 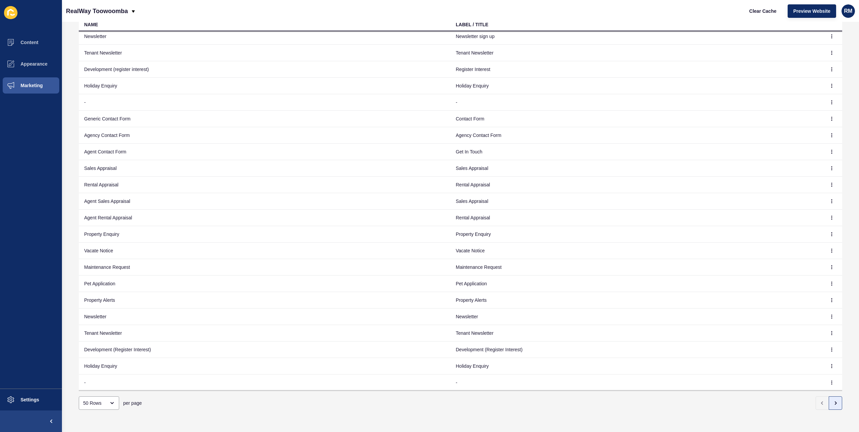 I want to click on td: Agent Contact Form, so click(x=264, y=152).